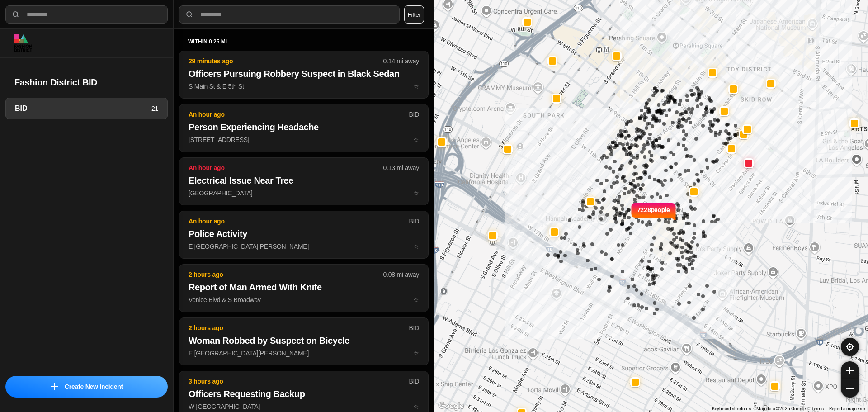  What do you see at coordinates (83, 109) in the screenshot?
I see `h3: BID` at bounding box center [83, 109].